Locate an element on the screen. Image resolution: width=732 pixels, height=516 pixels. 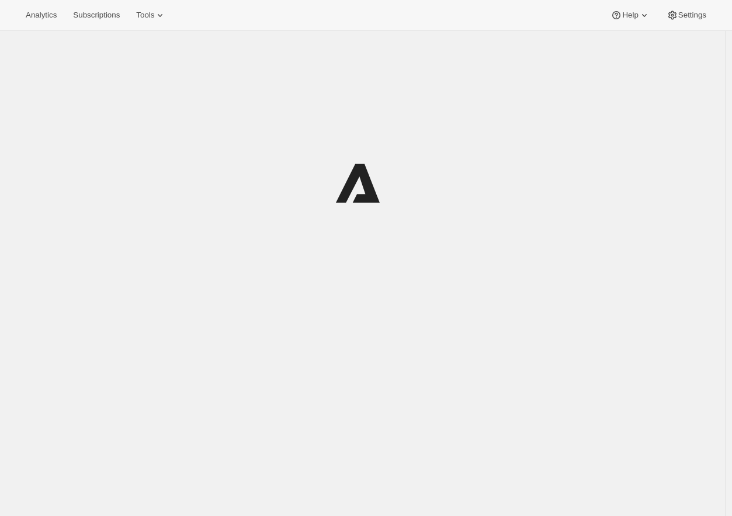
button: Analytics is located at coordinates (41, 15).